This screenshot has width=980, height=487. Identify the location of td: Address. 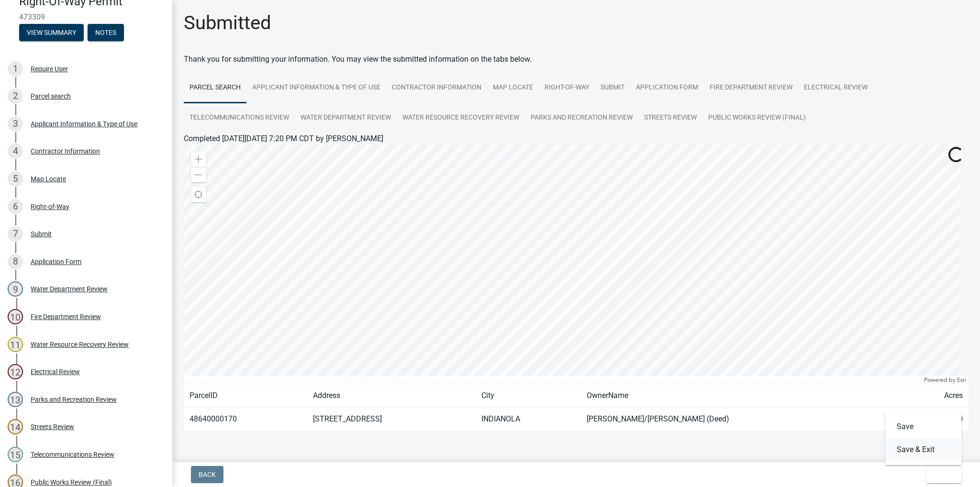
(392, 395).